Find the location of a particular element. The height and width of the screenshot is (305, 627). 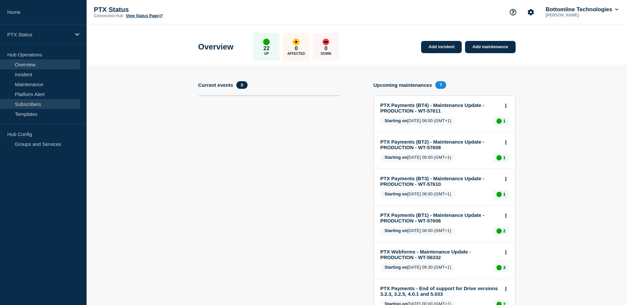

p: 22 is located at coordinates (266, 49).